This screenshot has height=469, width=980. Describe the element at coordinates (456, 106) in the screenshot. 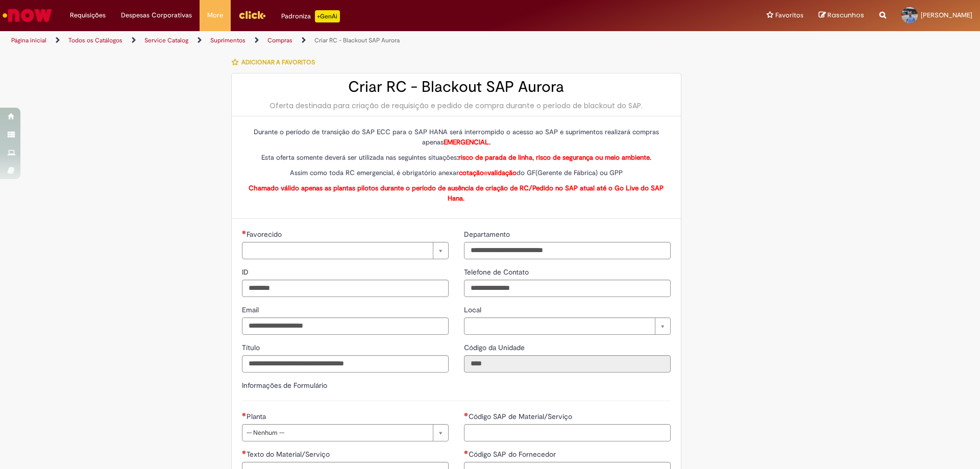

I see `div: Oferta destinada para criação de requisição e pedido de compra durante o período de blackout do SAP.` at that location.